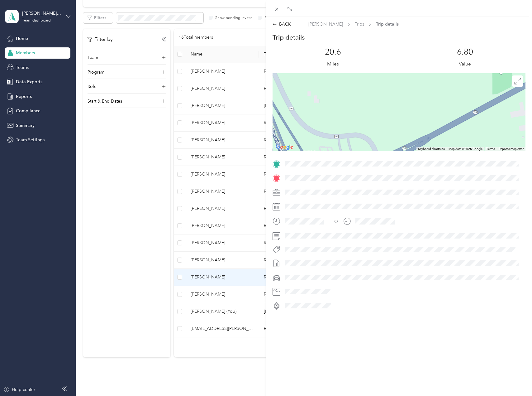  What do you see at coordinates (465, 52) in the screenshot?
I see `p: 6.80` at bounding box center [465, 52].